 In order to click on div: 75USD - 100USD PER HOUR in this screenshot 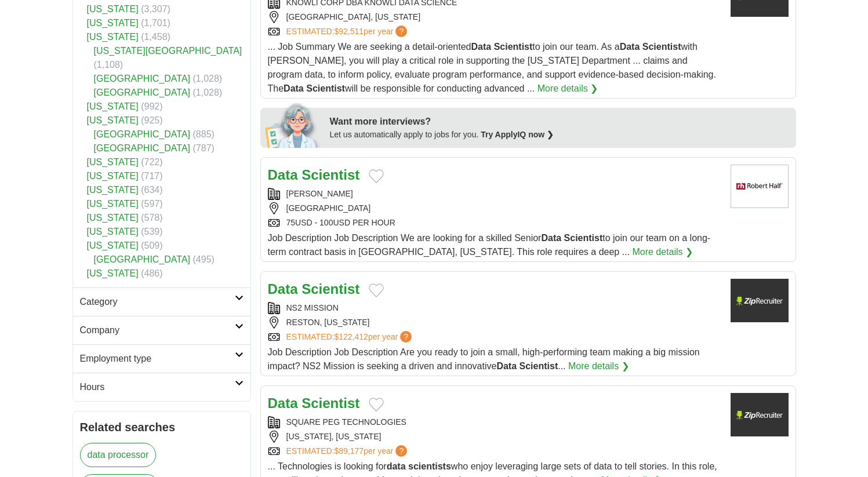, I will do `click(495, 223)`.